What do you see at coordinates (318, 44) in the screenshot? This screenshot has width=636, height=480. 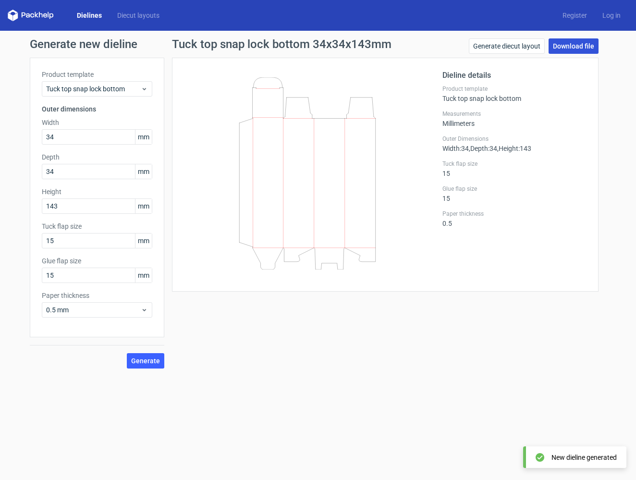 I see `h1: Generate new dieline` at bounding box center [318, 44].